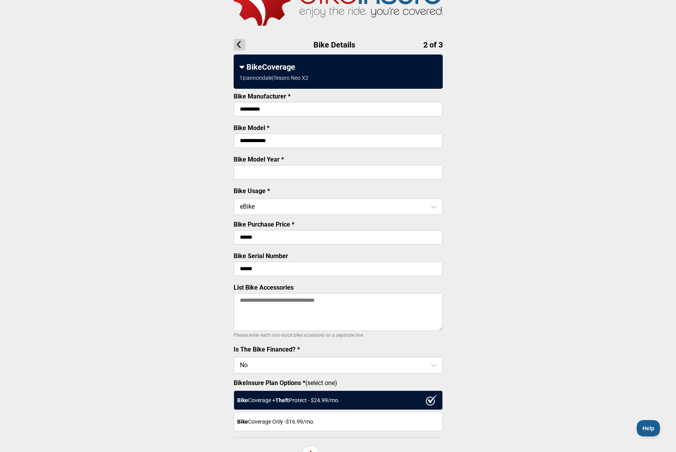 The width and height of the screenshot is (676, 452). What do you see at coordinates (338, 422) in the screenshot?
I see `div: Coverage Only - $16.99 /mo.` at bounding box center [338, 422].